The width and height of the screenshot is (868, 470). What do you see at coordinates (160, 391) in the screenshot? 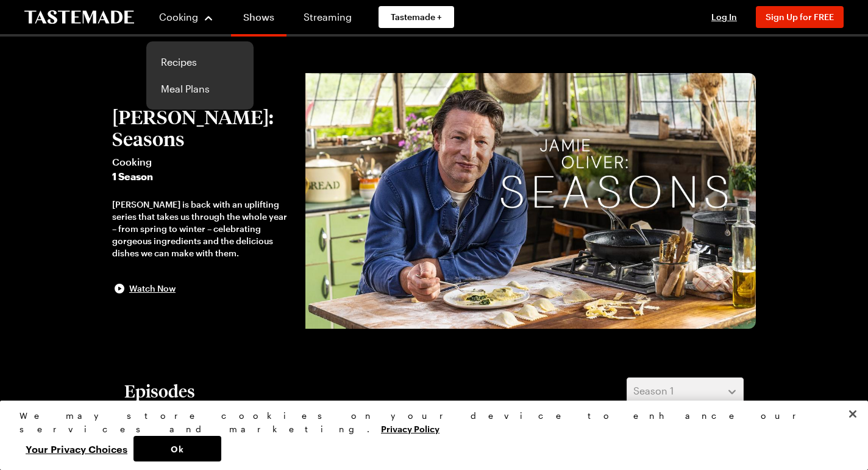
I see `h2: Episodes` at bounding box center [160, 391].